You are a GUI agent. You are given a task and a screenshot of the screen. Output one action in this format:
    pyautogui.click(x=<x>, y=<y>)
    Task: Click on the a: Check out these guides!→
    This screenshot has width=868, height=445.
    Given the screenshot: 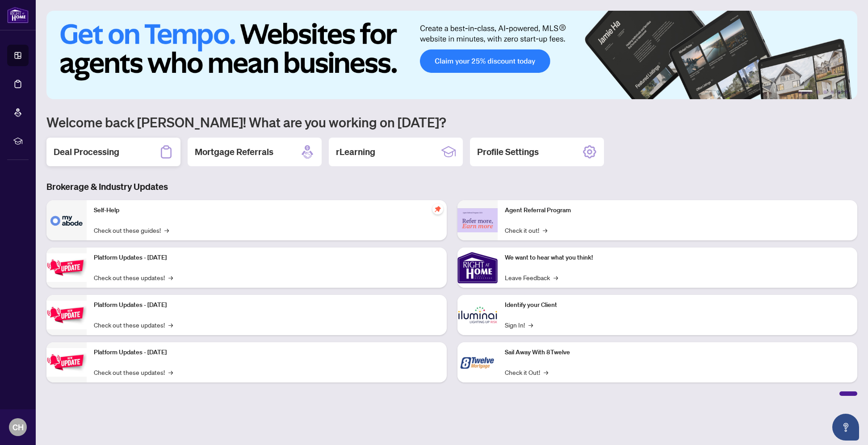 What is the action you would take?
    pyautogui.click(x=131, y=230)
    